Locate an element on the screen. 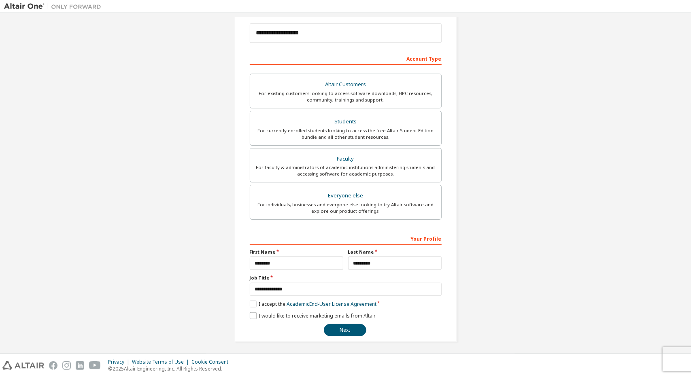 The width and height of the screenshot is (691, 377). div: Cookie Consent is located at coordinates (212, 362).